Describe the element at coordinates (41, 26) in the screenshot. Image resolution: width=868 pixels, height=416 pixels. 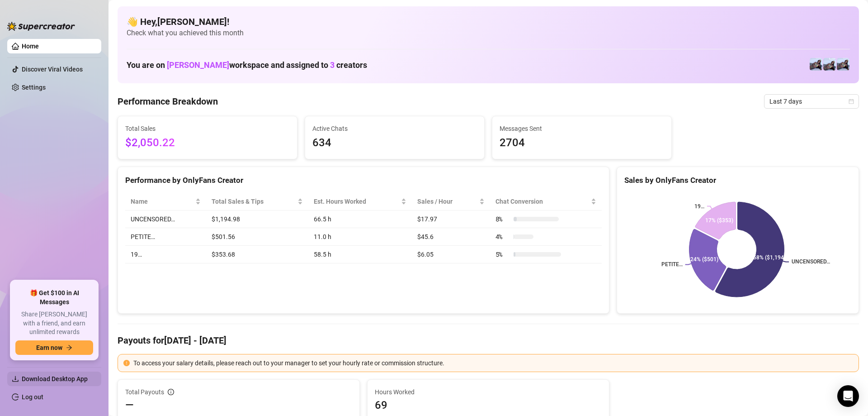
I see `img: logo-BBDzfeDw.svg` at that location.